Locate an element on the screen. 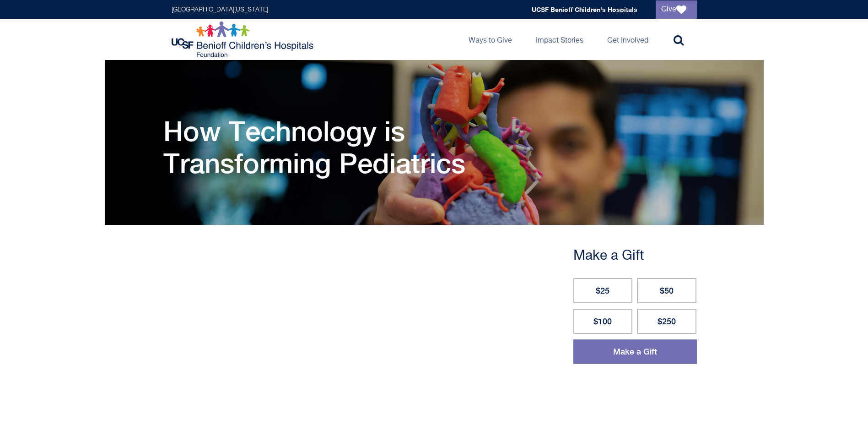  label: $250 is located at coordinates (666, 321).